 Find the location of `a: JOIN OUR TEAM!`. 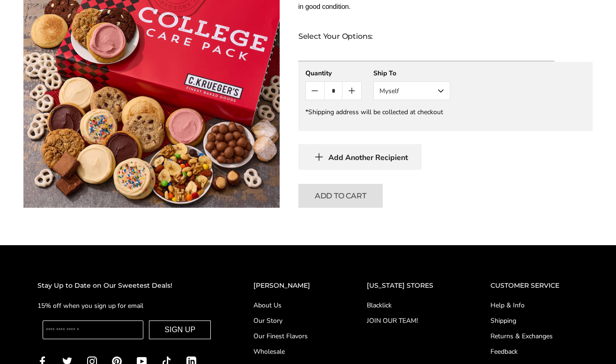

a: JOIN OUR TEAM! is located at coordinates (410, 321).